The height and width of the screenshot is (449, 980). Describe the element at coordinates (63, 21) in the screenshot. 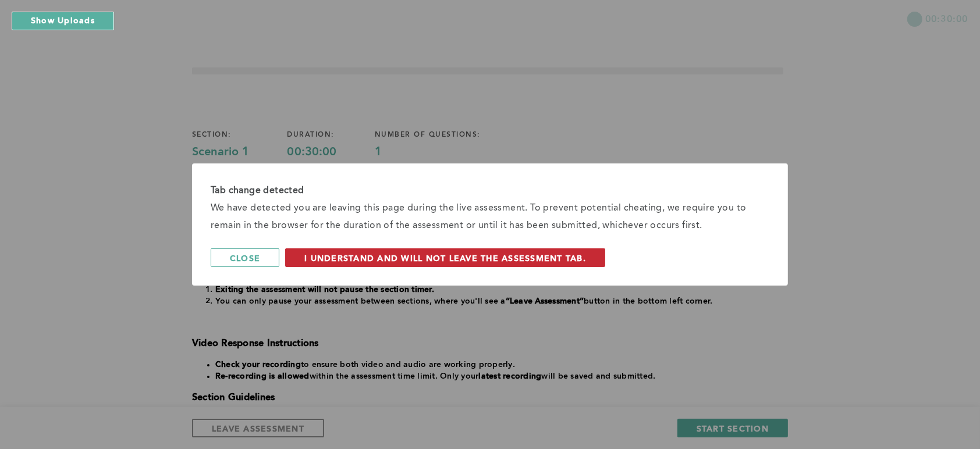

I see `button: Show Uploads` at that location.